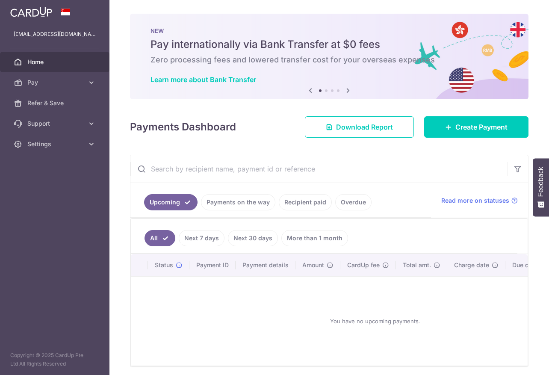 The image size is (549, 375). What do you see at coordinates (329, 44) in the screenshot?
I see `h5: Pay internationally via Bank Transfer at $0 fees` at bounding box center [329, 44].